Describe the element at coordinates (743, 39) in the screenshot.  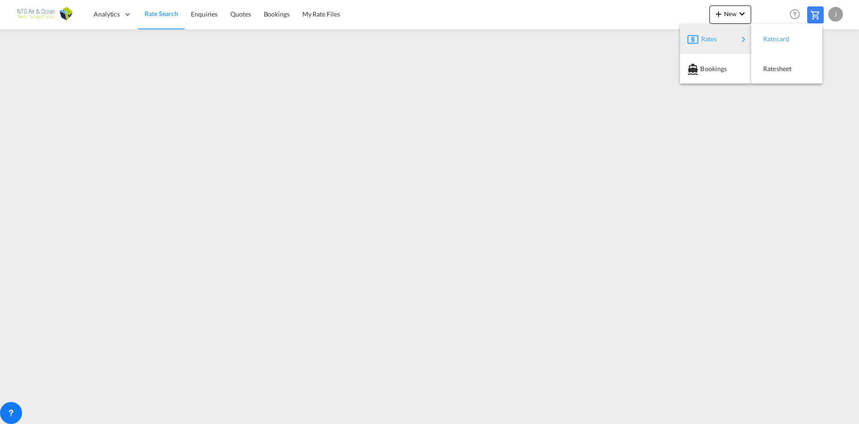
I see `md-icon: icon-chevron-right` at that location.